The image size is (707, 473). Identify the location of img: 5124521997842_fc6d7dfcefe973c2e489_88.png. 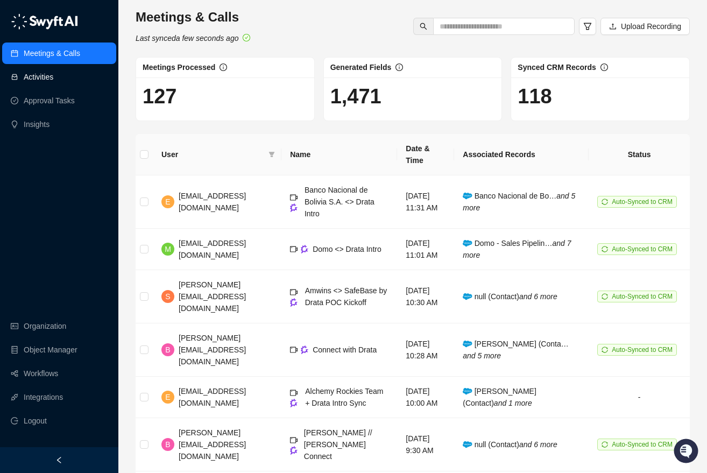
(20, 107).